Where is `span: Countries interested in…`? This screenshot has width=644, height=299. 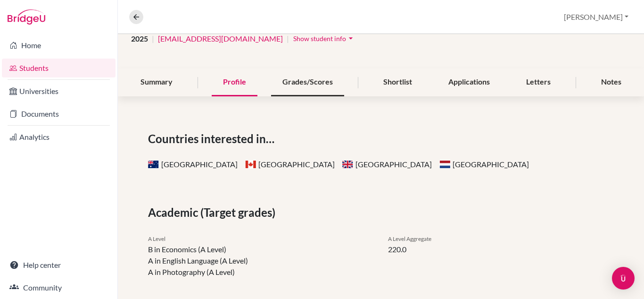
span: Countries interested in… is located at coordinates (213, 139).